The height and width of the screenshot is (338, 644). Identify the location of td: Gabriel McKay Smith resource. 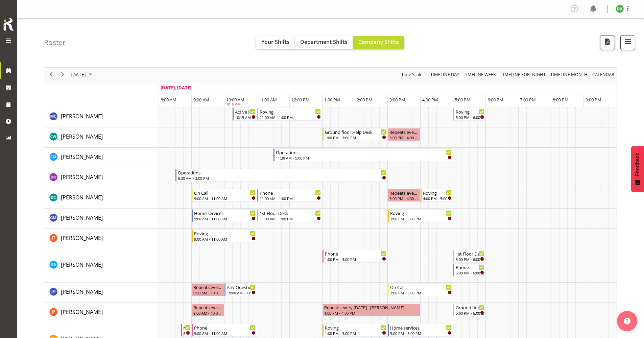
(101, 218).